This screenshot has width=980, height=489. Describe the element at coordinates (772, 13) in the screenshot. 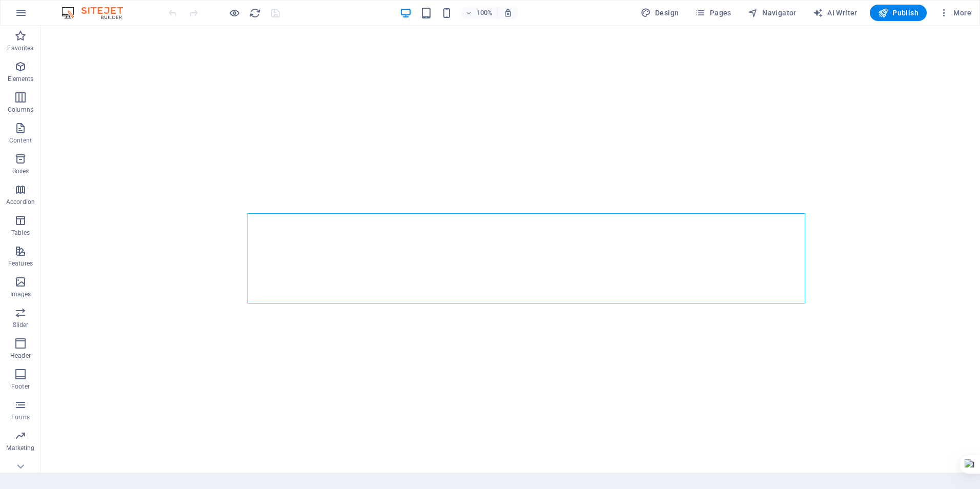

I see `button: Navigator` at that location.